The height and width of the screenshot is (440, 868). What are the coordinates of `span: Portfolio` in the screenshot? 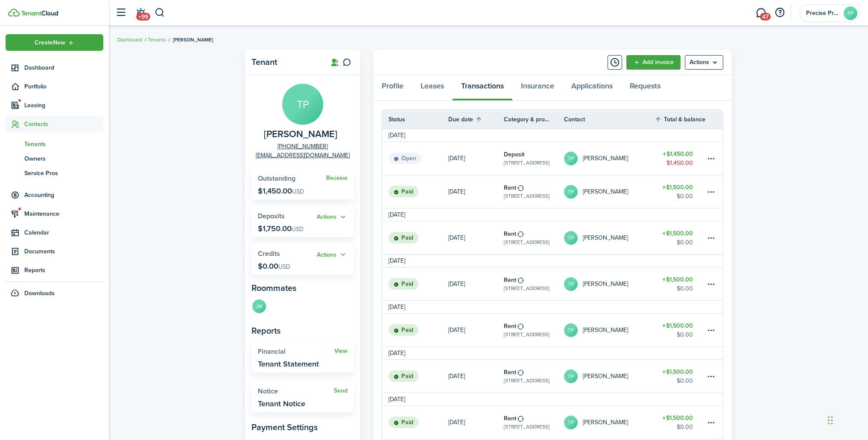 It's located at (63, 86).